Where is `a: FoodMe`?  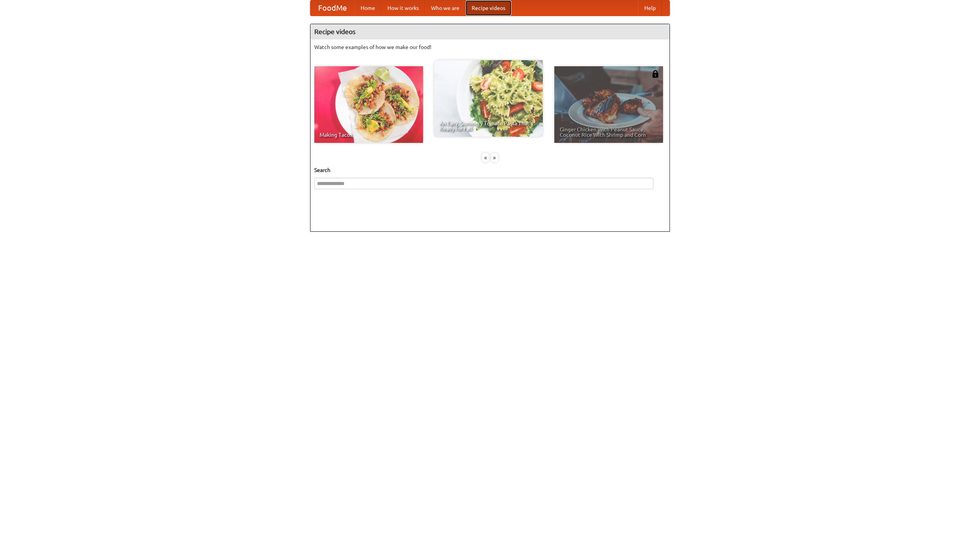
a: FoodMe is located at coordinates (332, 8).